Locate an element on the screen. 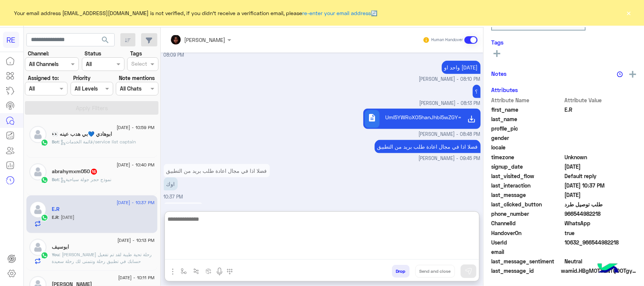 The width and height of the screenshot is (644, 286). span: timezone is located at coordinates (528, 157).